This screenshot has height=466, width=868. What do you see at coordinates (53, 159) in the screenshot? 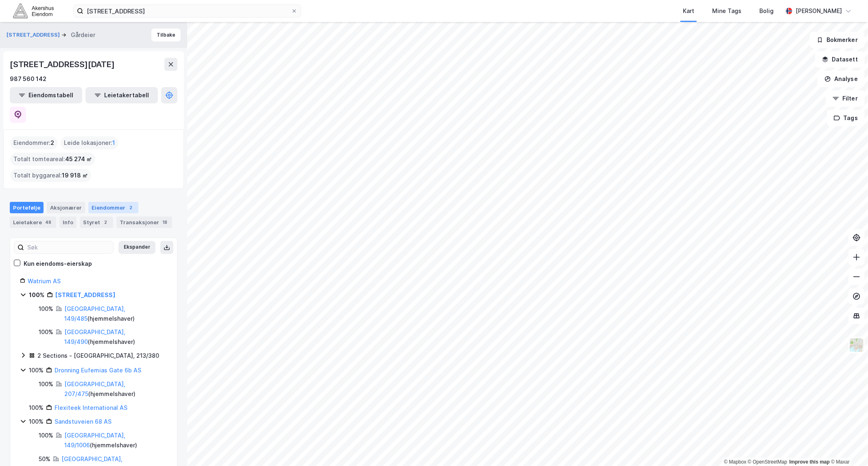
I see `div: Totalt tomteareal :` at bounding box center [53, 159].